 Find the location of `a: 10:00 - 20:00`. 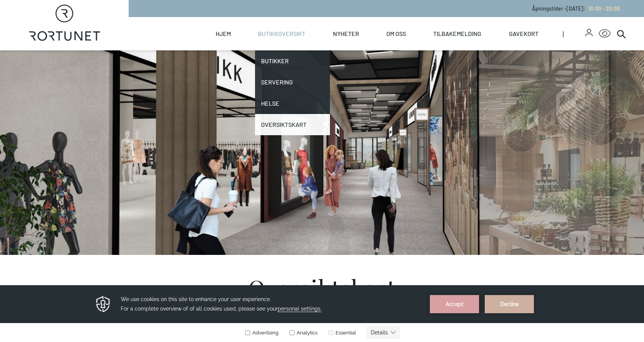

a: 10:00 - 20:00 is located at coordinates (602, 8).